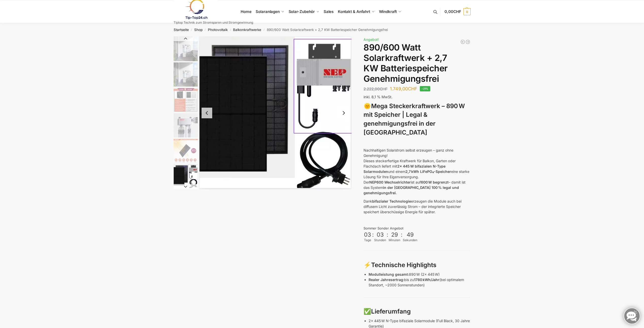  I want to click on span: -21%, so click(425, 89).